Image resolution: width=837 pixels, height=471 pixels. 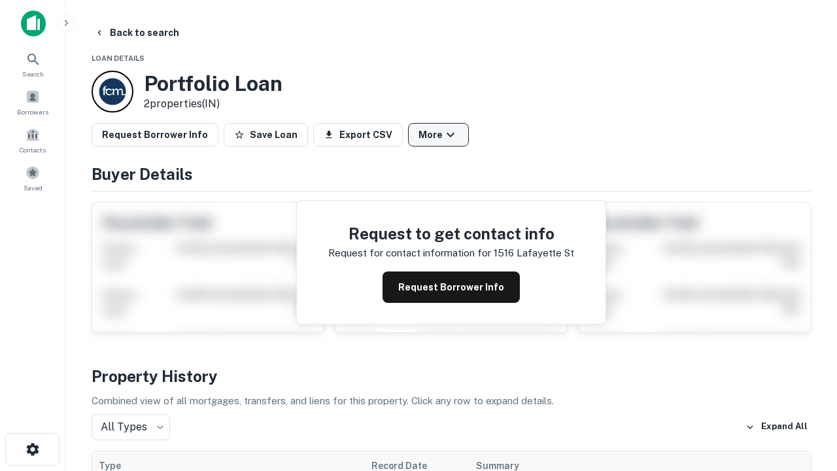 I want to click on span: Borrowers, so click(x=33, y=112).